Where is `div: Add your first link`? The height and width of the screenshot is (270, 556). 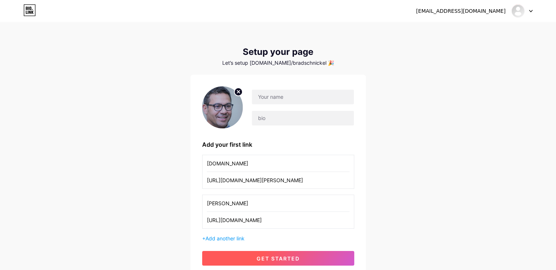
div: Add your first link is located at coordinates (278, 144).